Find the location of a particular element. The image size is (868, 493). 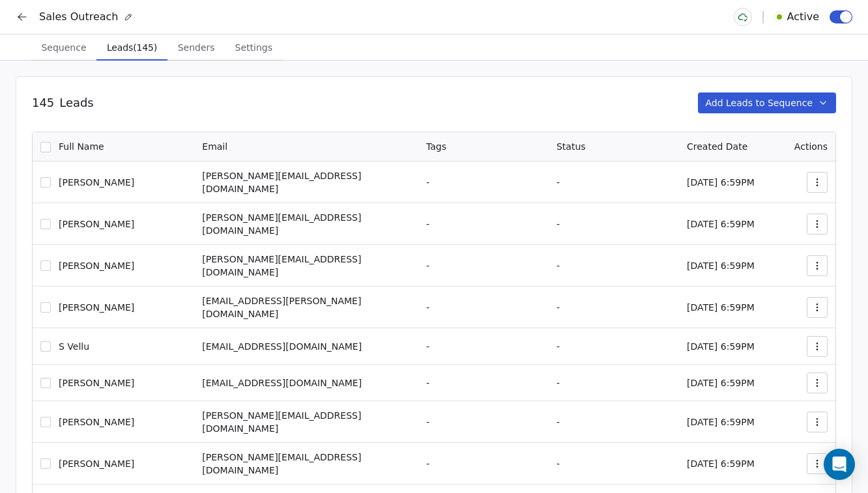

span: Leads is located at coordinates (76, 103).